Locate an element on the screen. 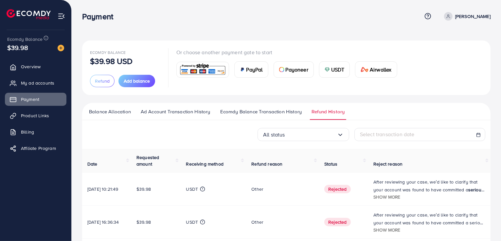 This screenshot has width=501, height=241. a: Product Links is located at coordinates (36, 116).